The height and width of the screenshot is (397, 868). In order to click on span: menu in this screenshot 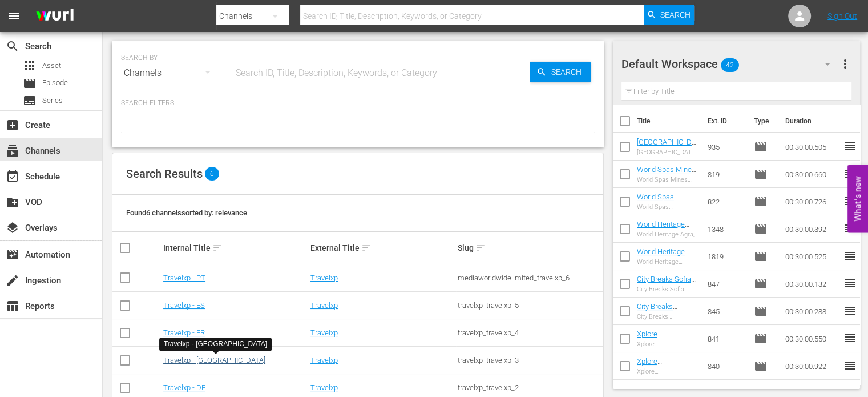, I will do `click(14, 16)`.